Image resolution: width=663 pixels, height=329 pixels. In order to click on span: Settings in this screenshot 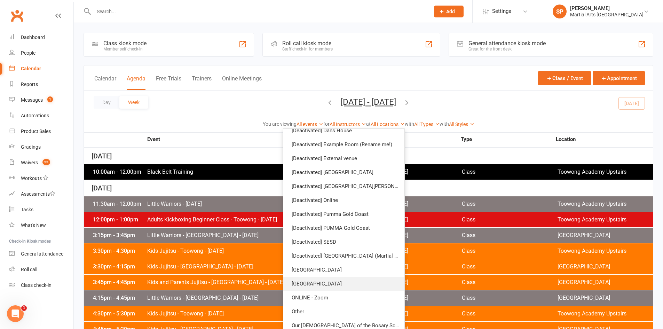, I will do `click(502, 11)`.